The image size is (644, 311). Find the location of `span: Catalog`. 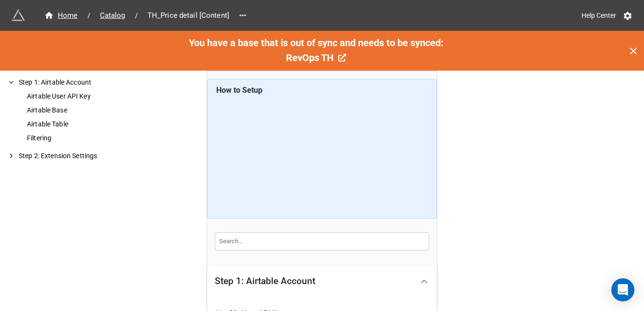

span: Catalog is located at coordinates (113, 15).